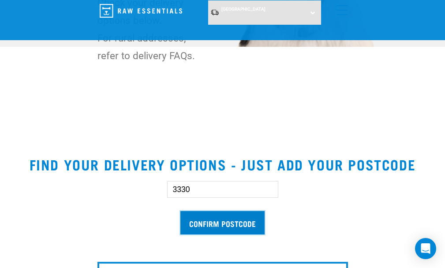 This screenshot has height=268, width=445. Describe the element at coordinates (215, 12) in the screenshot. I see `img: van-moving.png` at that location.